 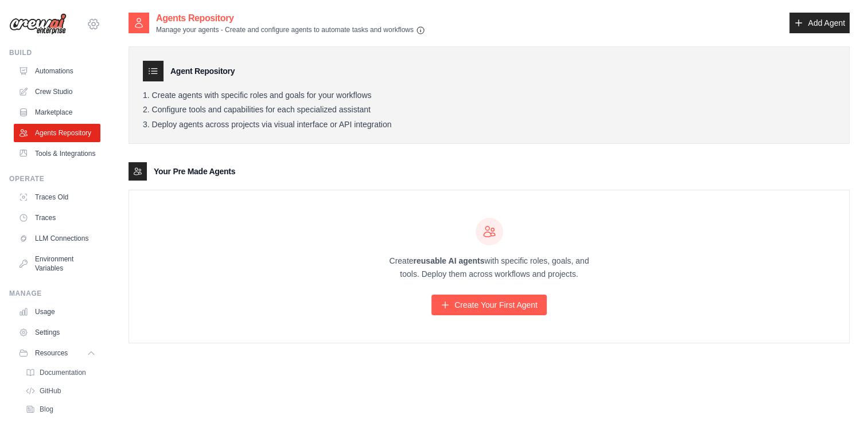 What do you see at coordinates (38, 24) in the screenshot?
I see `img: Logo` at bounding box center [38, 24].